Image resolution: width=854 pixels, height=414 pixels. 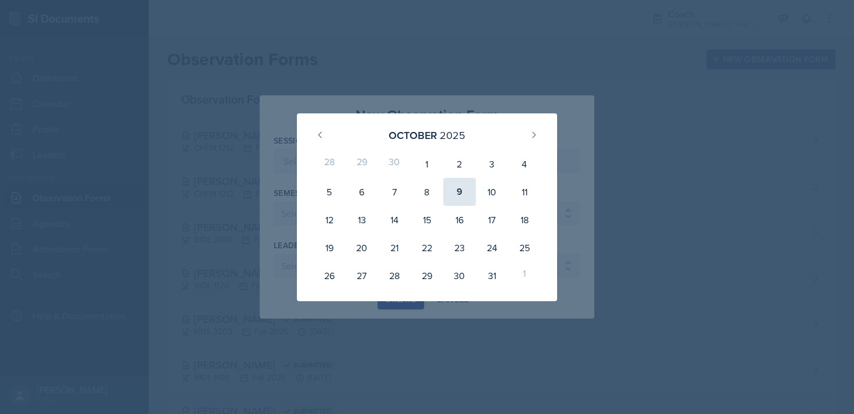 I want to click on div: 11, so click(x=525, y=192).